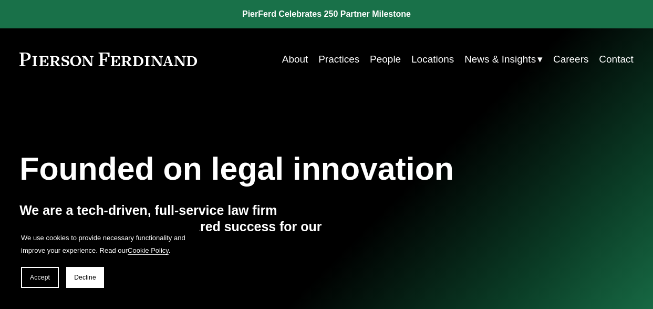 The image size is (653, 309). Describe the element at coordinates (295, 59) in the screenshot. I see `a: About` at that location.